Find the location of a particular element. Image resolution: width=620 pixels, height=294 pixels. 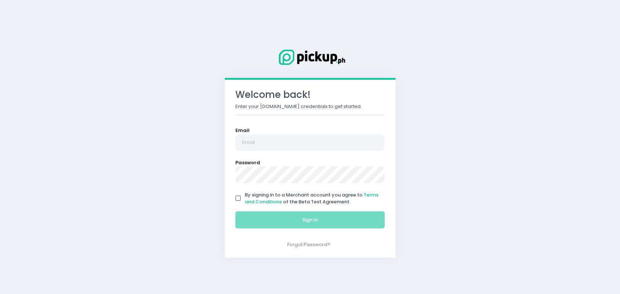

button: Sign In is located at coordinates (310, 220).